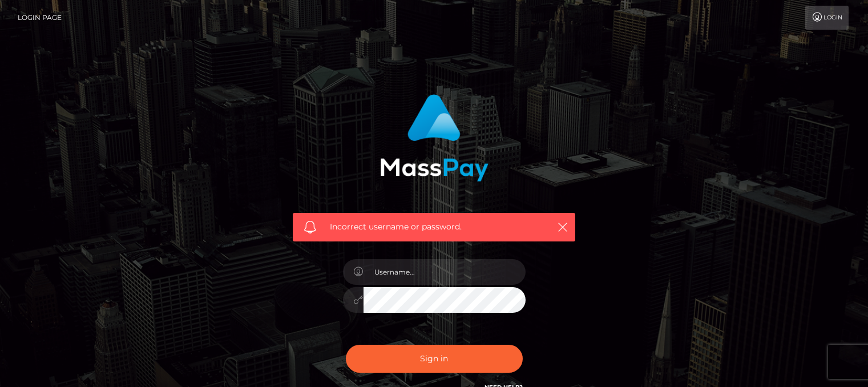 Image resolution: width=868 pixels, height=387 pixels. Describe the element at coordinates (434, 358) in the screenshot. I see `button: Sign in` at that location.